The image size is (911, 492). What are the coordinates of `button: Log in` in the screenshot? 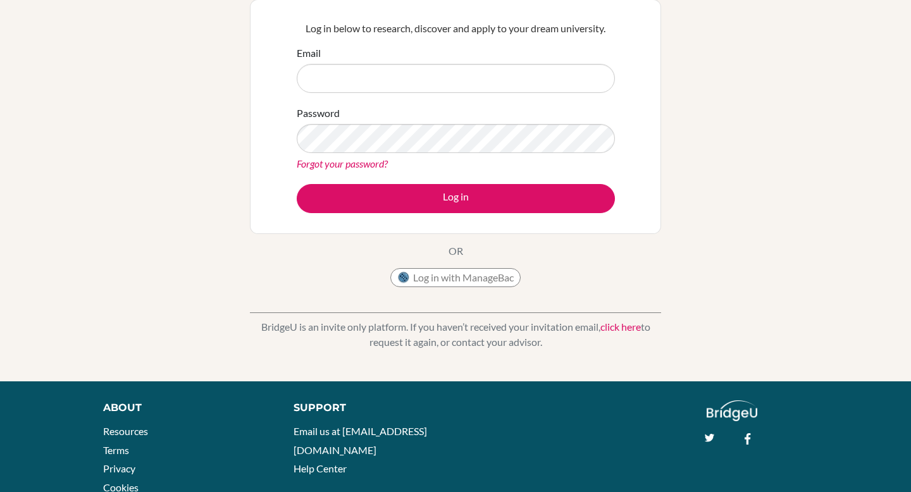 It's located at (455, 199).